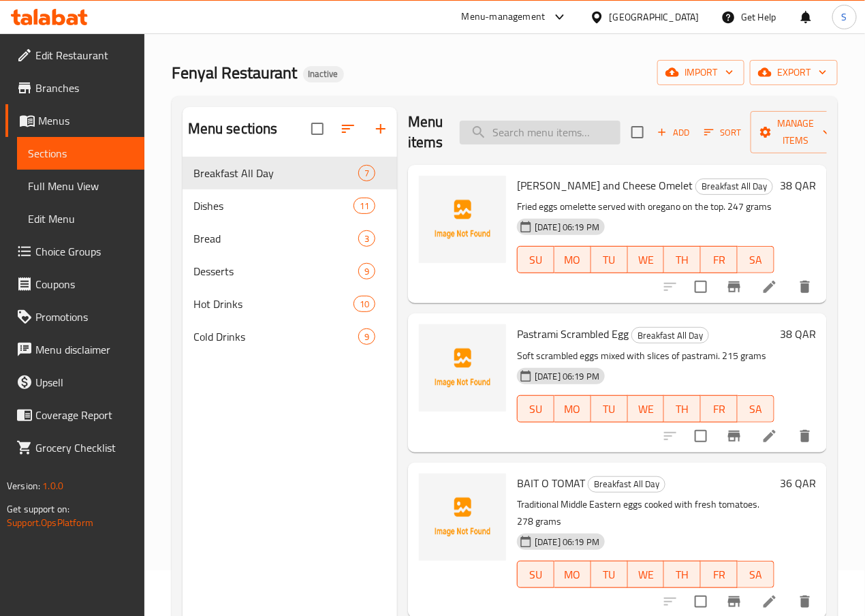 The height and width of the screenshot is (616, 865). Describe the element at coordinates (75, 88) in the screenshot. I see `a: Branches` at that location.